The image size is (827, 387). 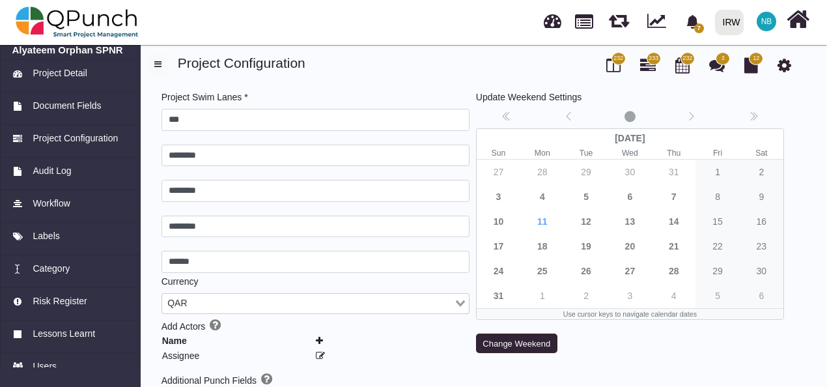 I want to click on img: qpunch-sp.fa6292f.png, so click(x=77, y=22).